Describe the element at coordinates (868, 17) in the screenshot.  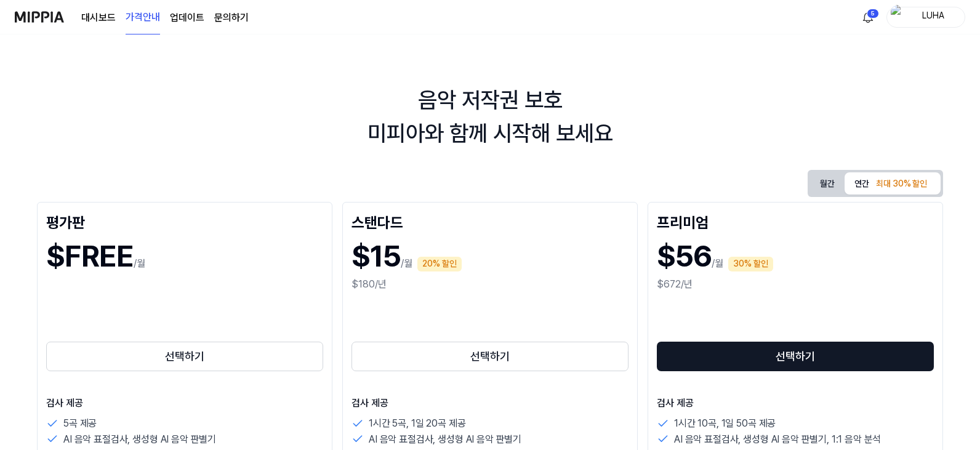
I see `button: 알림5` at that location.